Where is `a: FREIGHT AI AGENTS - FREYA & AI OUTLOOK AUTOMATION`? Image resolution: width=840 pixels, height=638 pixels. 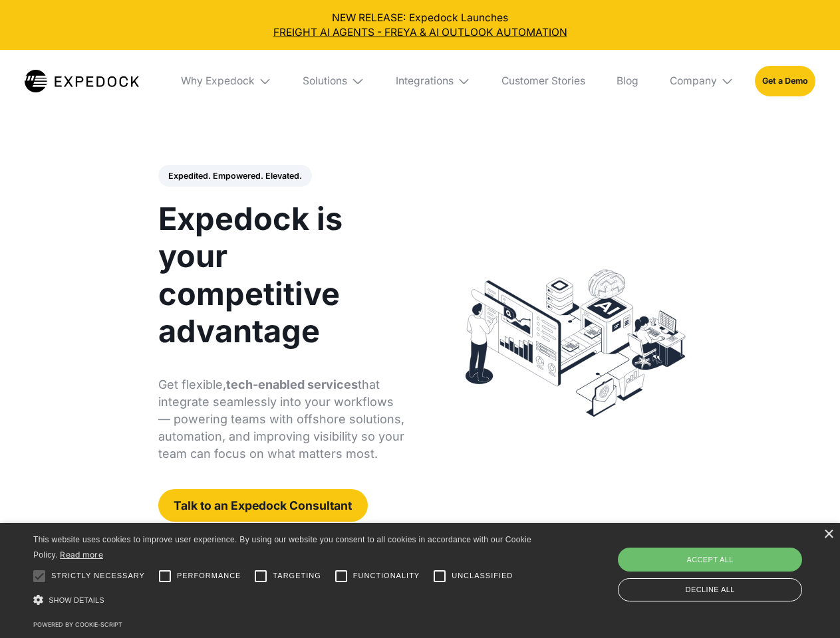 a: FREIGHT AI AGENTS - FREYA & AI OUTLOOK AUTOMATION is located at coordinates (420, 32).